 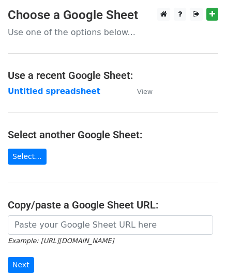 I want to click on a: Select..., so click(x=27, y=157).